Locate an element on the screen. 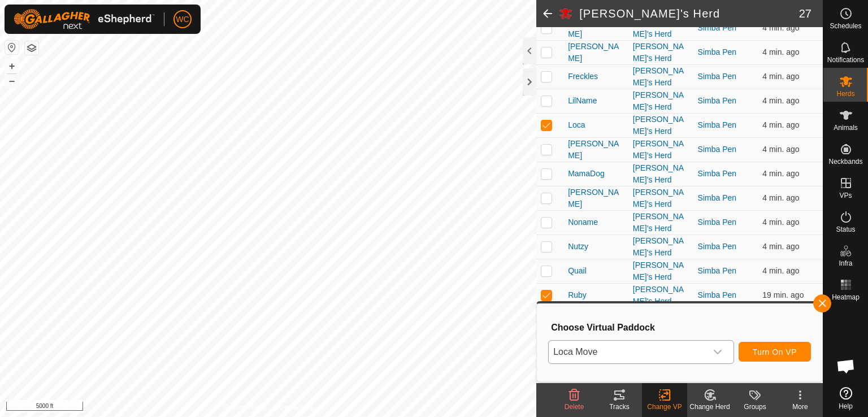  div: Tracks is located at coordinates (619, 407).